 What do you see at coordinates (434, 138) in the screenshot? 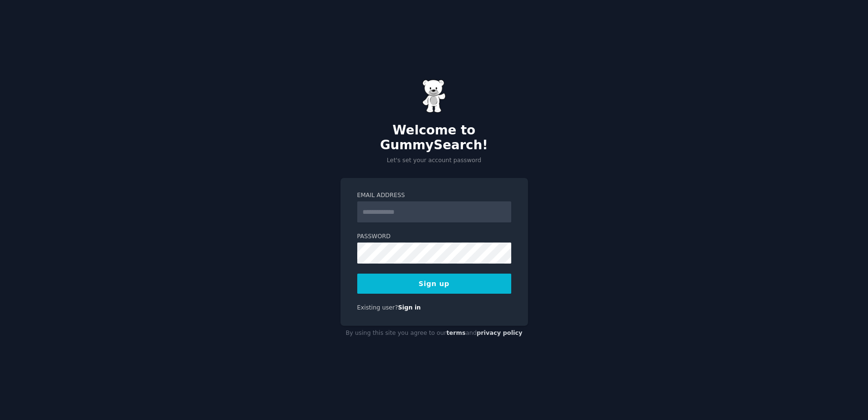
I see `h2: Welcome to GummySearch!` at bounding box center [434, 138].